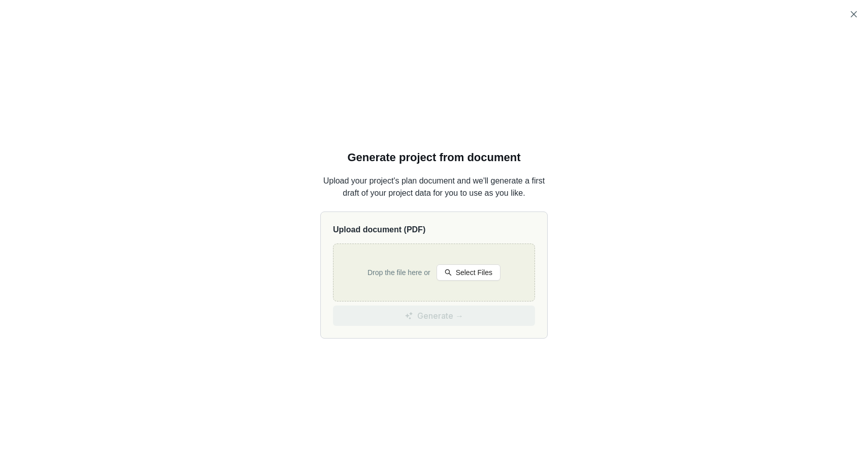 The image size is (868, 455). I want to click on span: close, so click(853, 14).